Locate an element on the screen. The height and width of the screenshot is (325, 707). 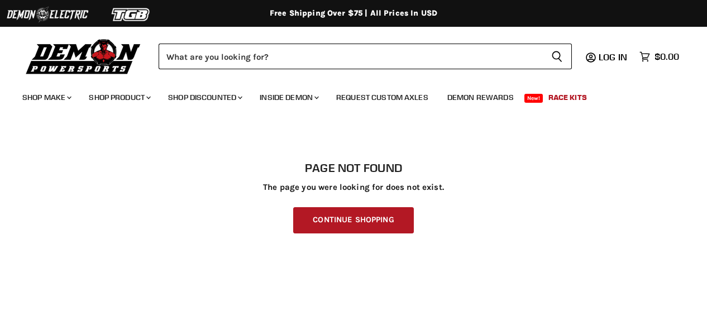
button: Search is located at coordinates (557, 56).